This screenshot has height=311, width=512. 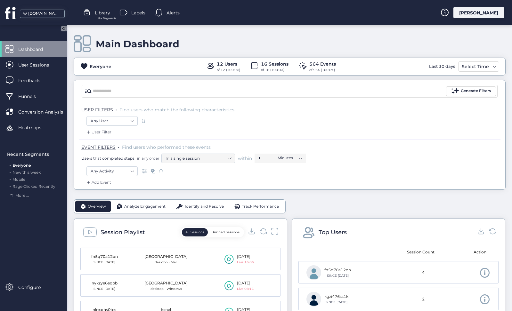 What do you see at coordinates (35, 154) in the screenshot?
I see `div: Recent Segments` at bounding box center [35, 154].